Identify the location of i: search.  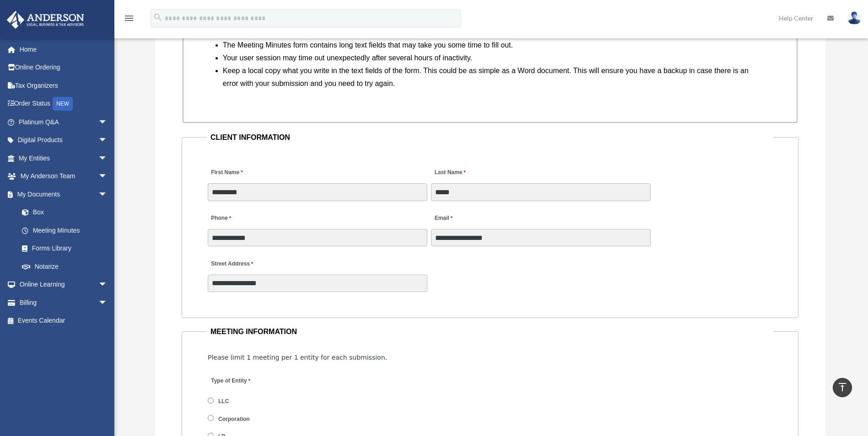
(158, 17).